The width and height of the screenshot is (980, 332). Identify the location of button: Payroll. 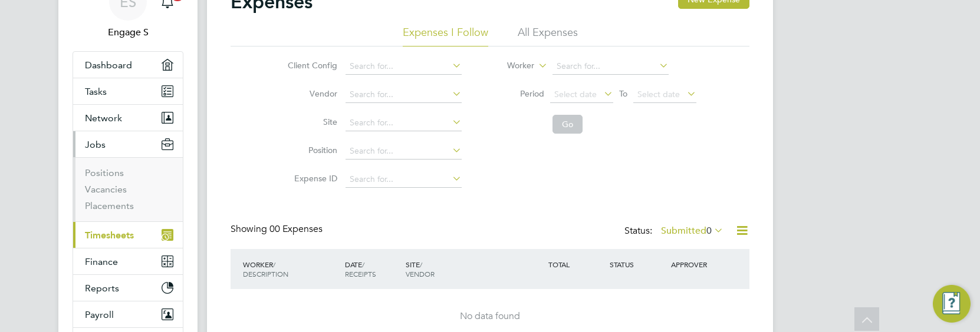
(128, 315).